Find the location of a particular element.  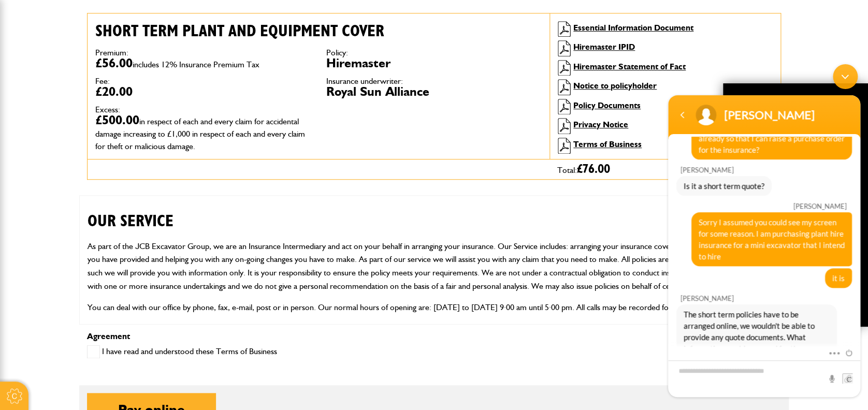

span: Attach a file is located at coordinates (185, 319).